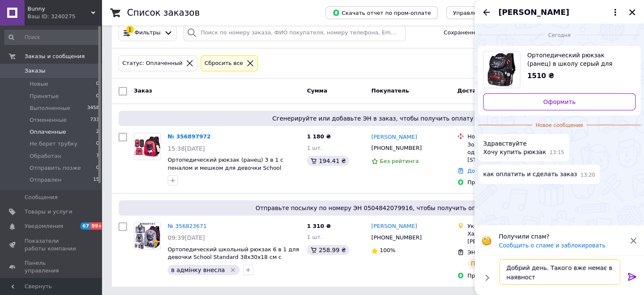 The height and width of the screenshot is (295, 644). I want to click on span: Отмененные, so click(48, 120).